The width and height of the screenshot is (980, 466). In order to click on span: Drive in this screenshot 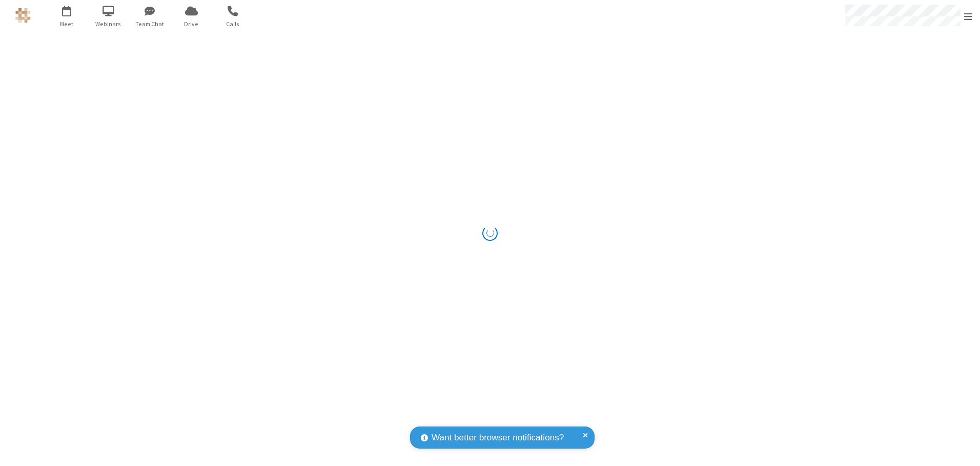, I will do `click(191, 24)`.